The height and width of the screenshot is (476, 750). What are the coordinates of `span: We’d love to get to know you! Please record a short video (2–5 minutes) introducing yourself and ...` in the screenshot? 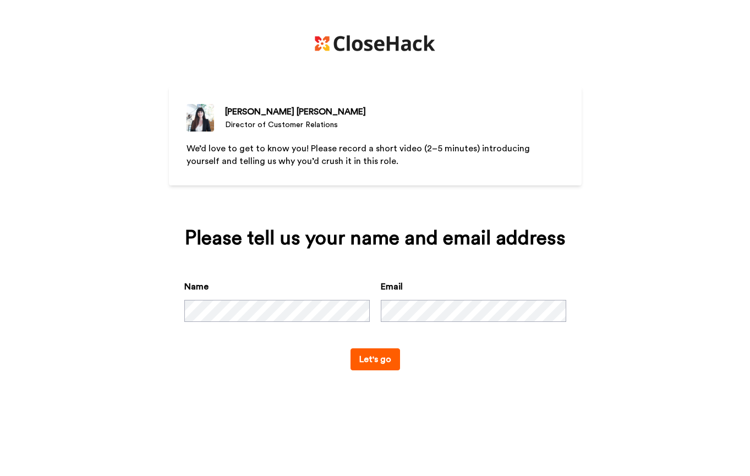 It's located at (359, 155).